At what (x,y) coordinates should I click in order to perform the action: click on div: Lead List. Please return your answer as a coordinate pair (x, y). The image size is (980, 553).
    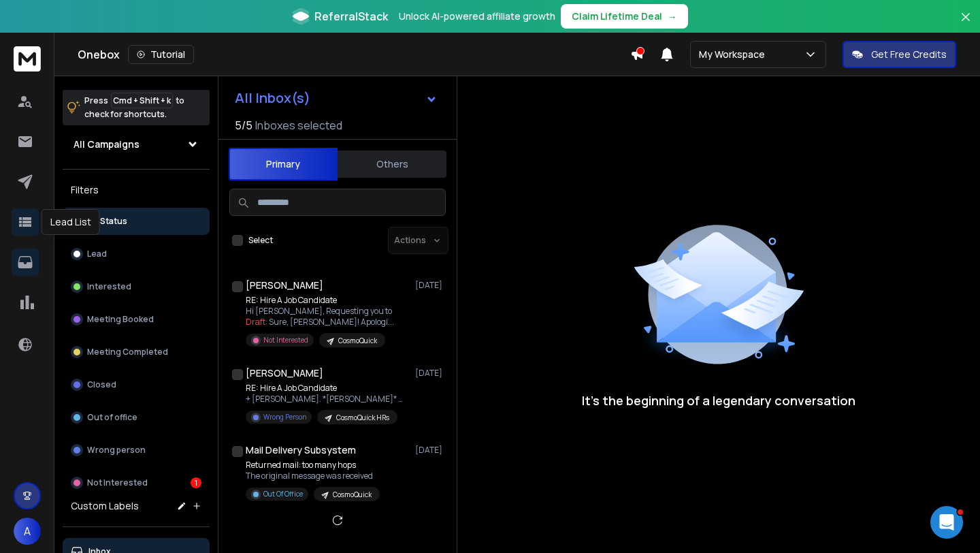
    Looking at the image, I should click on (71, 222).